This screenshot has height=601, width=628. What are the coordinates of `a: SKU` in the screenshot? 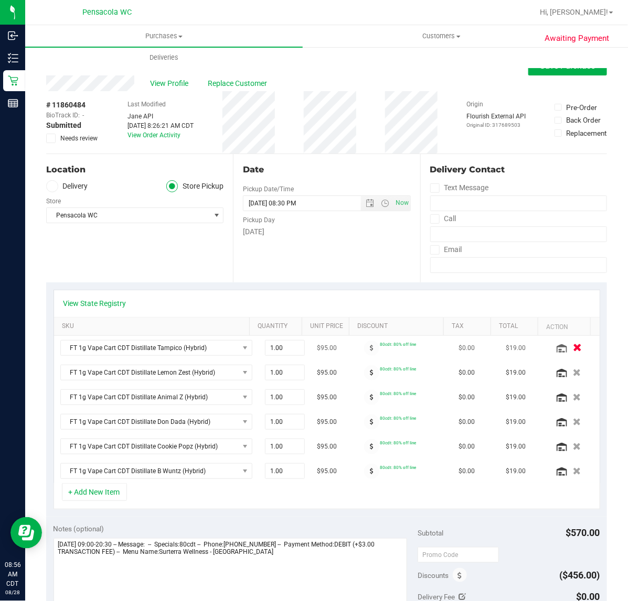 It's located at (153, 327).